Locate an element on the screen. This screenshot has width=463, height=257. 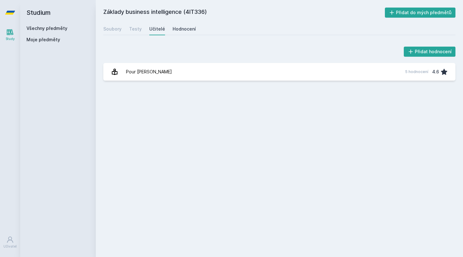
a: Hodnocení is located at coordinates (184, 29).